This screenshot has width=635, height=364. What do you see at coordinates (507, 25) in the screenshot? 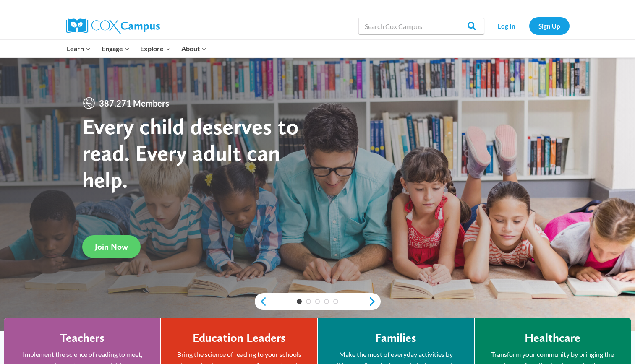
I see `a: Log In` at bounding box center [507, 25].